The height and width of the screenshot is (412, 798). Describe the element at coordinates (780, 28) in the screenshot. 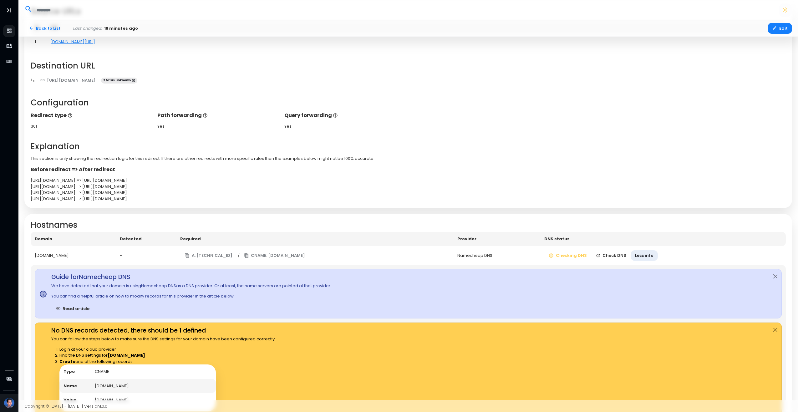

I see `button: Edit` at that location.